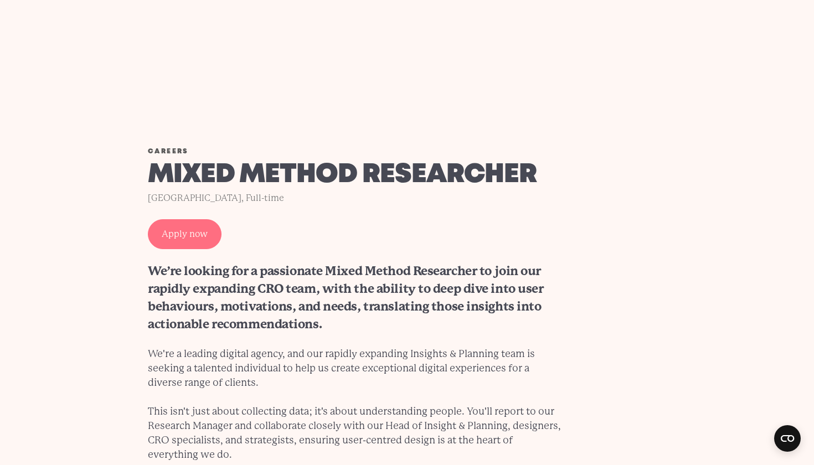 The height and width of the screenshot is (465, 814). What do you see at coordinates (184, 234) in the screenshot?
I see `a: Apply now` at bounding box center [184, 234].